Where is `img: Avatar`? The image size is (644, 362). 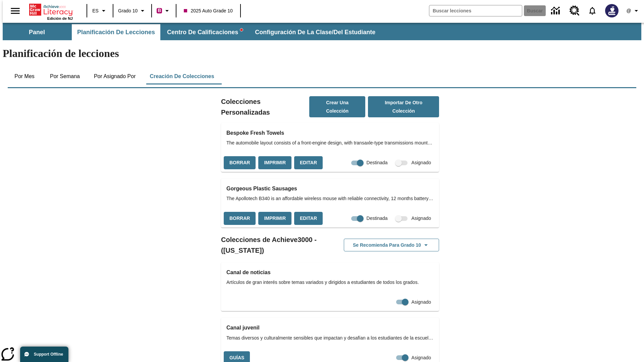
img: Avatar is located at coordinates (611, 11).